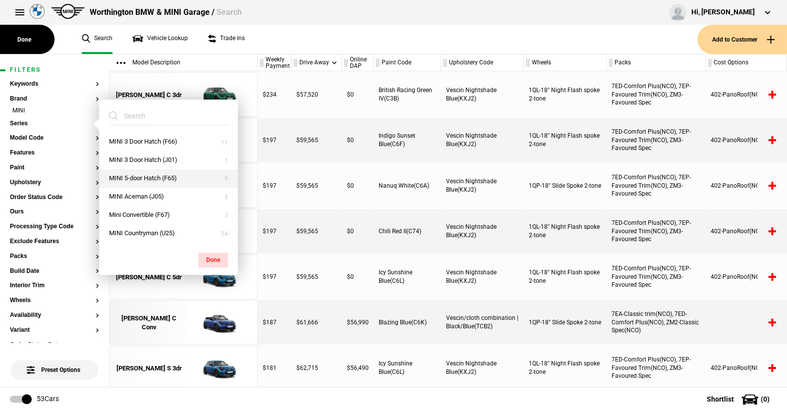  Describe the element at coordinates (746, 63) in the screenshot. I see `div: Cost Options` at that location.